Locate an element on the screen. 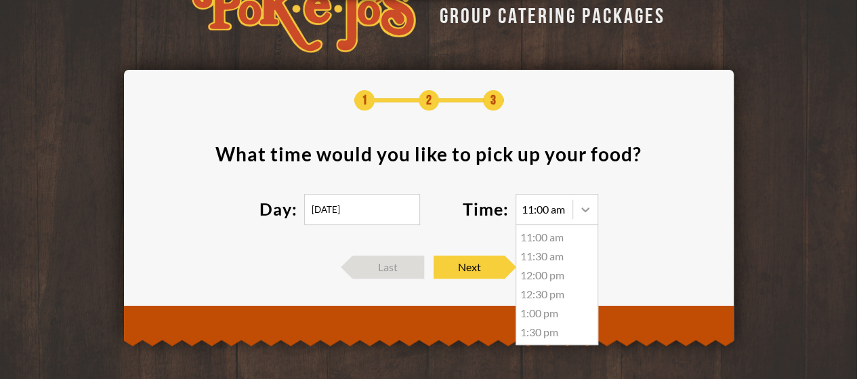 This screenshot has height=379, width=857. span: Last is located at coordinates (388, 267).